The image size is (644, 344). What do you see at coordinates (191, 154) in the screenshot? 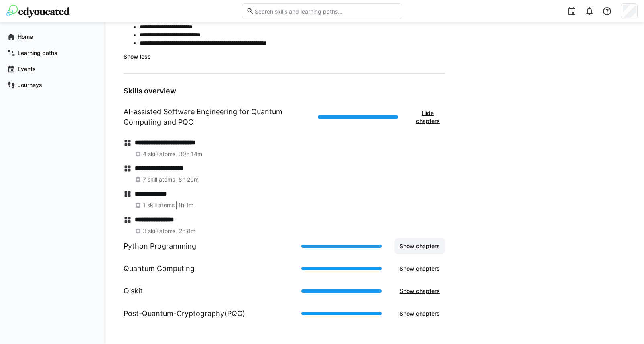
I see `span: 39h 14m` at bounding box center [191, 154].